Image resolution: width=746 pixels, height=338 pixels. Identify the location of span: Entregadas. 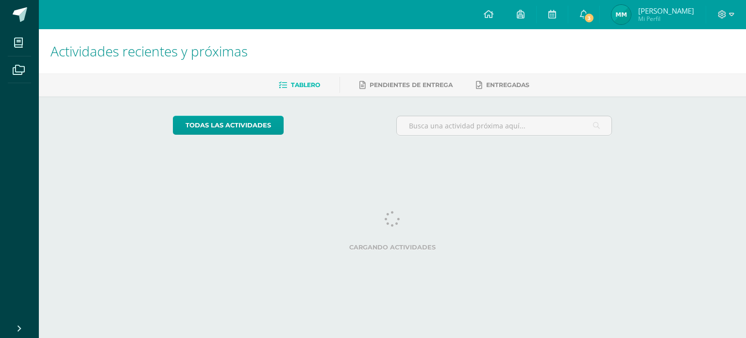
(508, 85).